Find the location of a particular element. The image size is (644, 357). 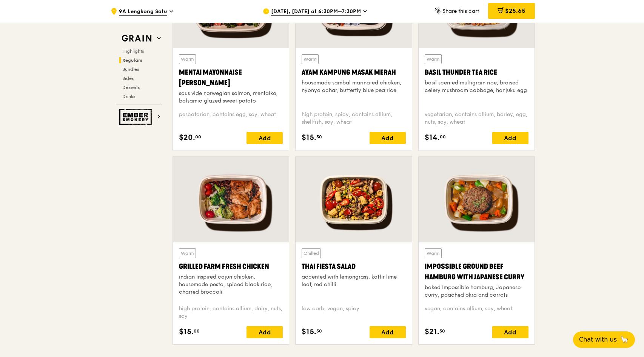

div: Impossible Ground Beef Hamburg with Japanese Curry is located at coordinates (476, 272).